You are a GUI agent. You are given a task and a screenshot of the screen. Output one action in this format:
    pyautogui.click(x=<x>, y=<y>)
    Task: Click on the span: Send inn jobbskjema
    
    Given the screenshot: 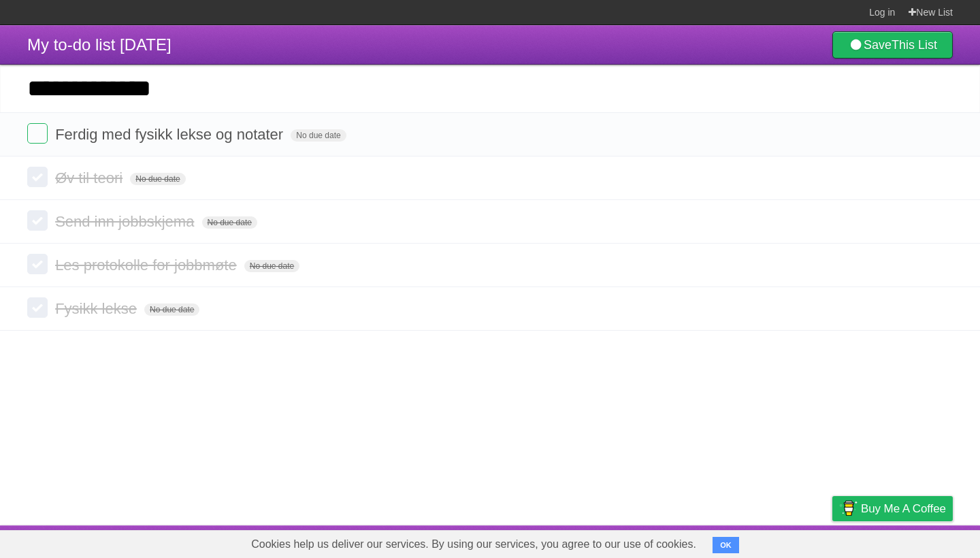 What is the action you would take?
    pyautogui.click(x=126, y=221)
    